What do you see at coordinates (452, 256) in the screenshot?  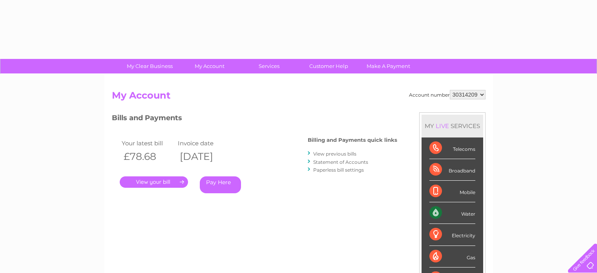 I see `div: Gas` at bounding box center [452, 256].